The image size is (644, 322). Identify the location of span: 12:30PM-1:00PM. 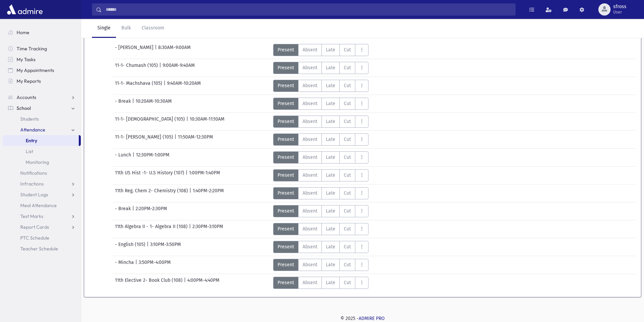
(152, 158).